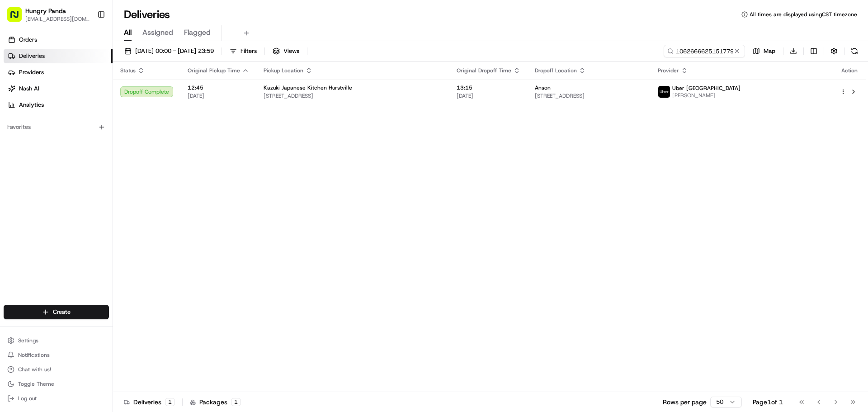 The height and width of the screenshot is (412, 868). What do you see at coordinates (56, 127) in the screenshot?
I see `div: Favorites` at bounding box center [56, 127].